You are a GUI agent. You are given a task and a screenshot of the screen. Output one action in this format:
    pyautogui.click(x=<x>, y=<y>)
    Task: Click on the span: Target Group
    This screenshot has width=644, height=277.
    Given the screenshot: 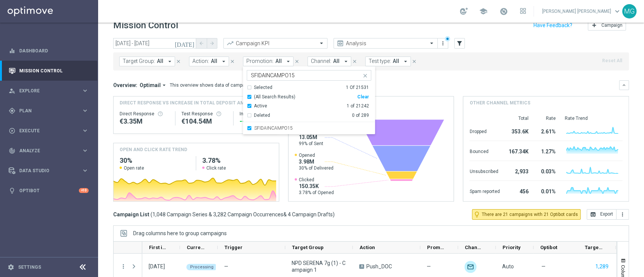 What is the action you would take?
    pyautogui.click(x=308, y=247)
    